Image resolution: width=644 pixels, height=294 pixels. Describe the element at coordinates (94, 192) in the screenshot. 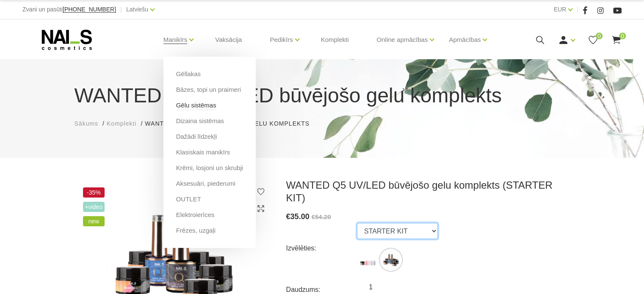

I see `span: -35%` at that location.